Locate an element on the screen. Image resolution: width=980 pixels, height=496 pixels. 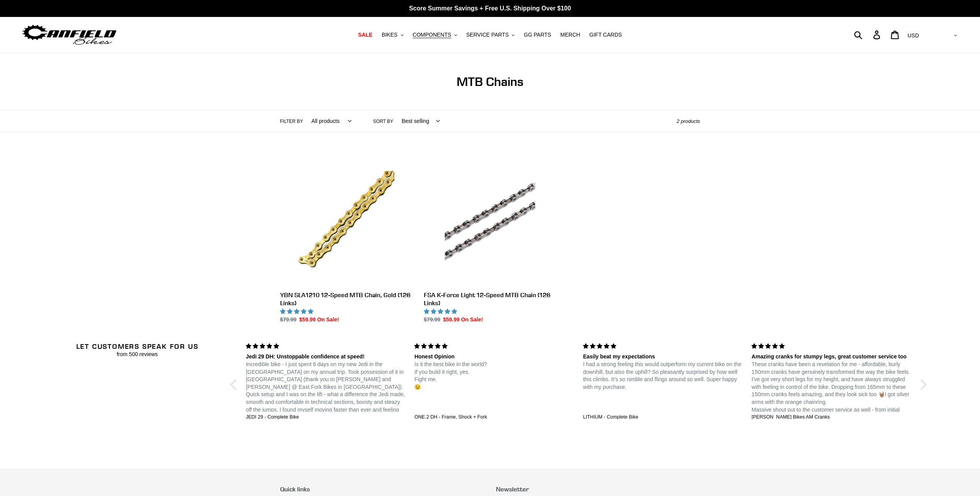
a: SALE is located at coordinates (365, 34).